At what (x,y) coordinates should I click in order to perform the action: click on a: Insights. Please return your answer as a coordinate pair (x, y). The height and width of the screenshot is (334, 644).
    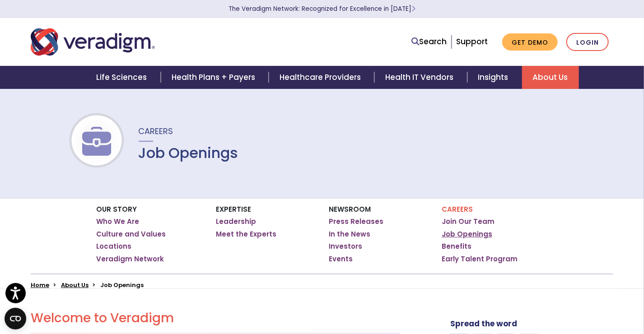
    Looking at the image, I should click on (494, 77).